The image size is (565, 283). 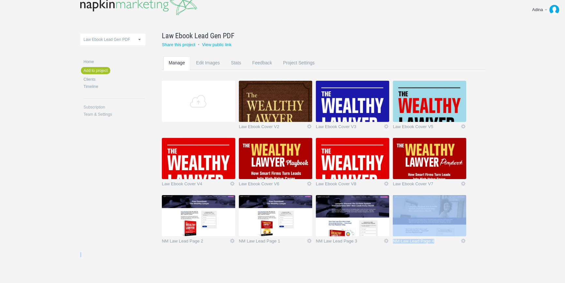 I want to click on a: Add, so click(x=198, y=101).